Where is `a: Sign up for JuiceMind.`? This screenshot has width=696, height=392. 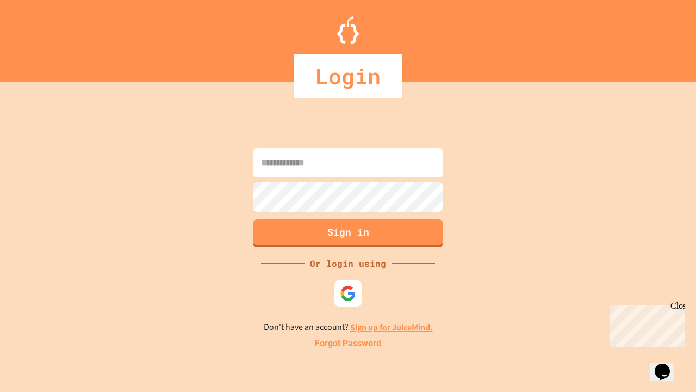
a: Sign up for JuiceMind. is located at coordinates (392, 327).